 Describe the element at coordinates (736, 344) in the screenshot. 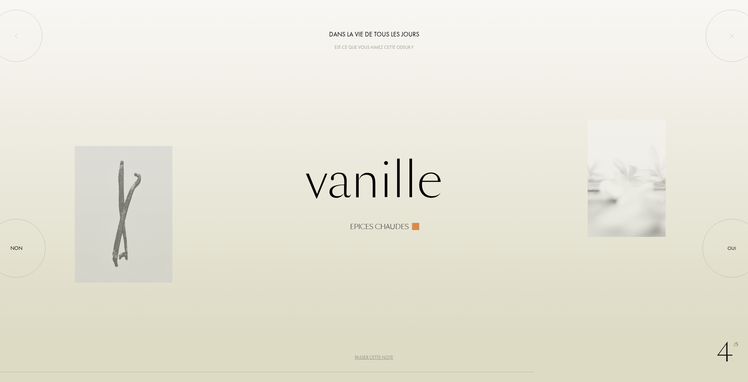

I see `span: /5` at that location.